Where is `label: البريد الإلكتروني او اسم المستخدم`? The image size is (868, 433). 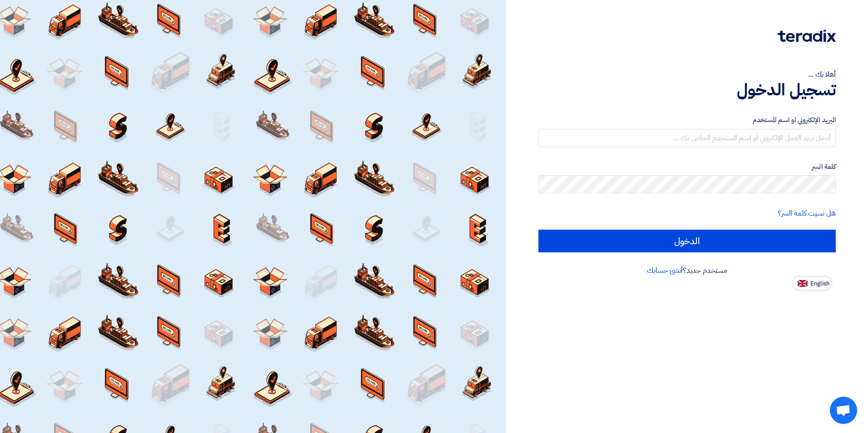
label: البريد الإلكتروني او اسم المستخدم is located at coordinates (686, 120).